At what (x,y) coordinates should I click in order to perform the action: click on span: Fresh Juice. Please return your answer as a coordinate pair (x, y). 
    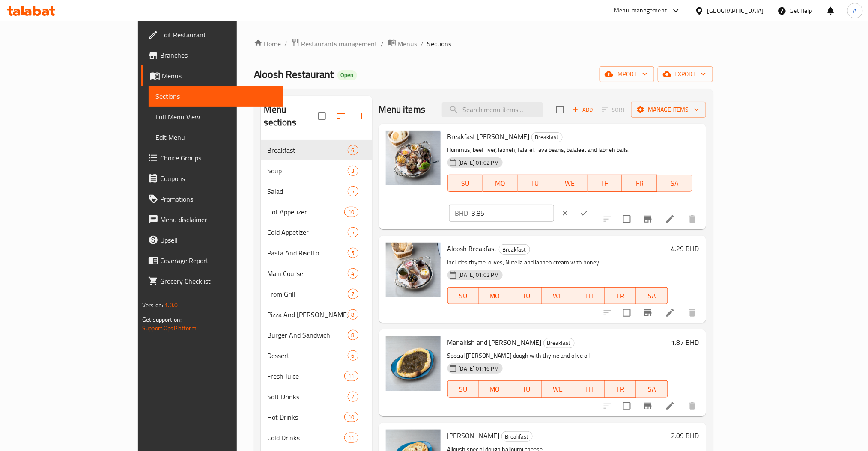
    Looking at the image, I should click on (306, 376).